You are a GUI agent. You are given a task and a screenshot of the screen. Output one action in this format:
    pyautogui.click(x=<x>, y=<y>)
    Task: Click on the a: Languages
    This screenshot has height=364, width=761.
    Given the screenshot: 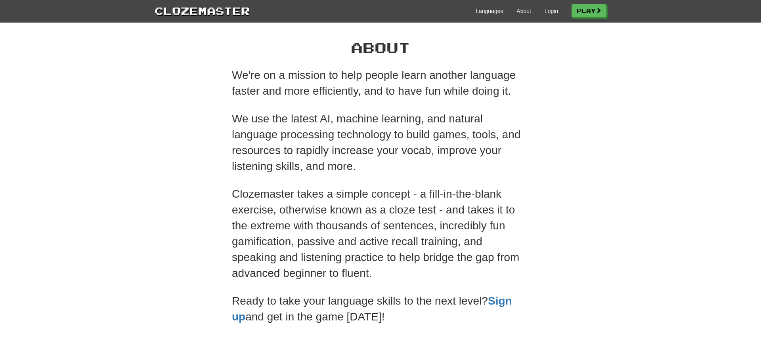 What is the action you would take?
    pyautogui.click(x=489, y=11)
    